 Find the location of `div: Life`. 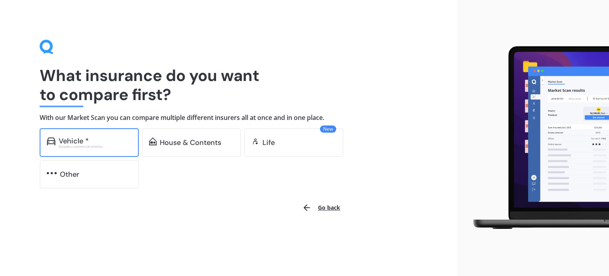

div: Life is located at coordinates (268, 142).